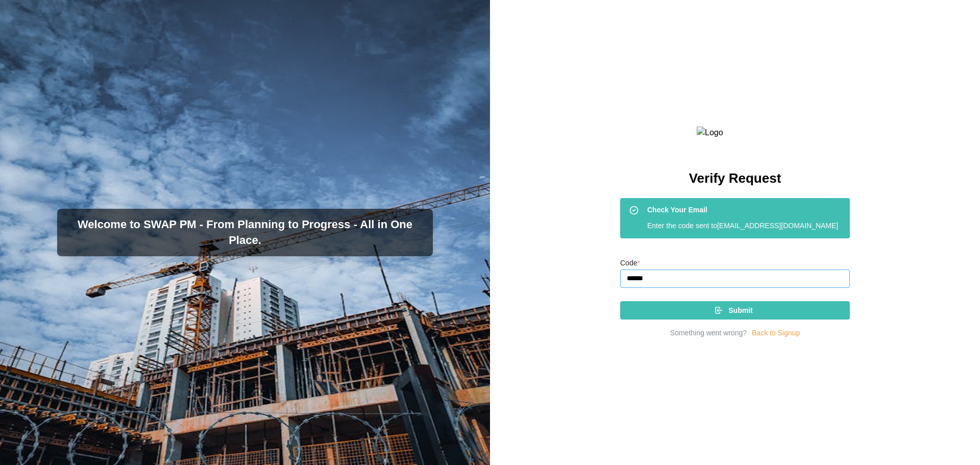  Describe the element at coordinates (776, 333) in the screenshot. I see `a: Back to Signup` at that location.